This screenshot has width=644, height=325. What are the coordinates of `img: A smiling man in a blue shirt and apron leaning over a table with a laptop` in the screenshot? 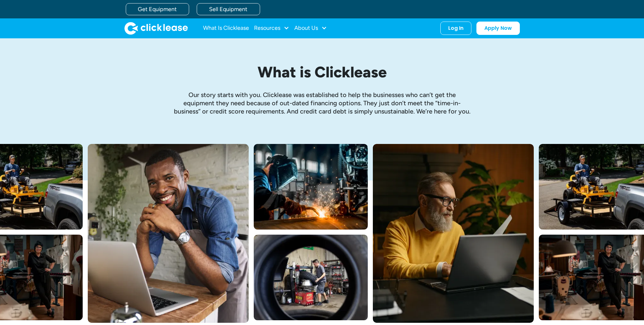 It's located at (168, 233).